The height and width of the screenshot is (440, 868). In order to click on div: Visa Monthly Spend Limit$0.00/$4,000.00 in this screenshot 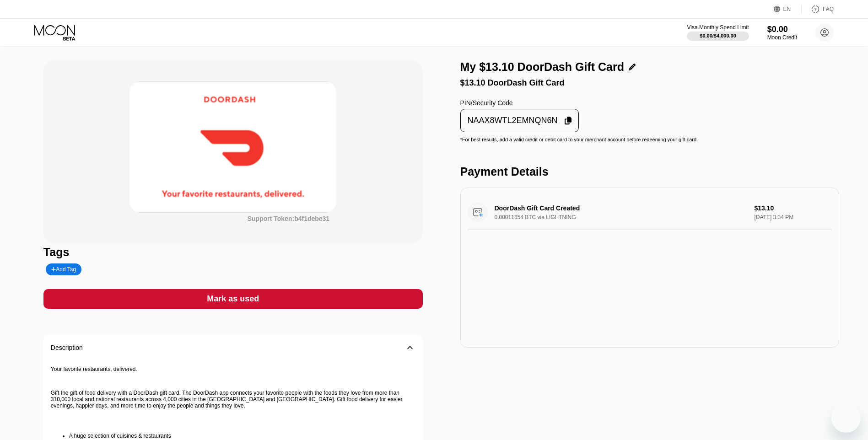, I will do `click(717, 33)`.